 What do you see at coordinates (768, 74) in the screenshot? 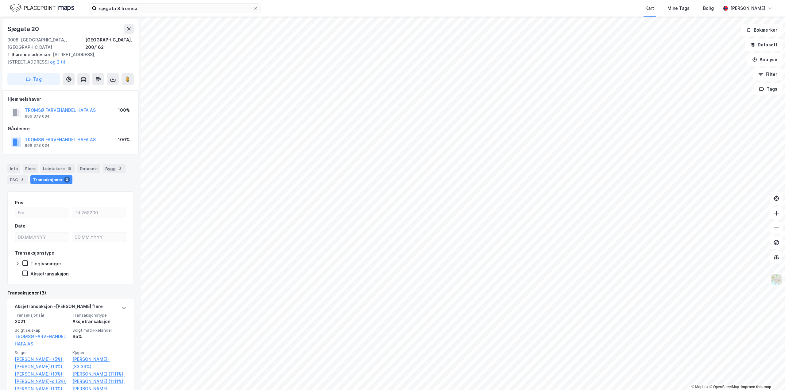
I see `button: Filter` at bounding box center [768, 74].